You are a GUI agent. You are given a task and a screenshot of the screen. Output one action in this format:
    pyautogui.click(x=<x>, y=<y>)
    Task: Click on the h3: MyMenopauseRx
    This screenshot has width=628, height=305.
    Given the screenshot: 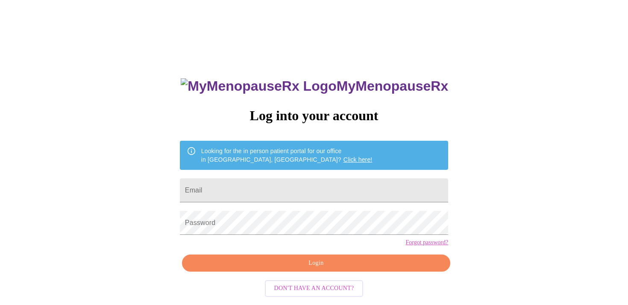 What is the action you would take?
    pyautogui.click(x=314, y=86)
    